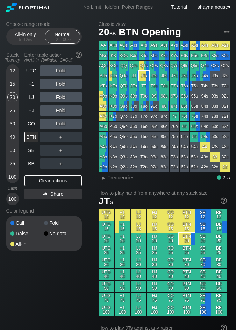 The width and height of the screenshot is (236, 330). Describe the element at coordinates (219, 251) in the screenshot. I see `div: BB 25` at that location.